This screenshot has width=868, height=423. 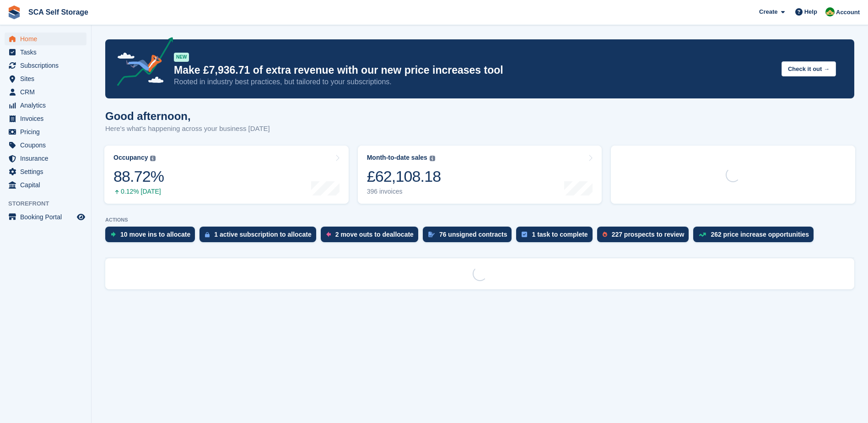 I want to click on span: Sites, so click(x=47, y=79).